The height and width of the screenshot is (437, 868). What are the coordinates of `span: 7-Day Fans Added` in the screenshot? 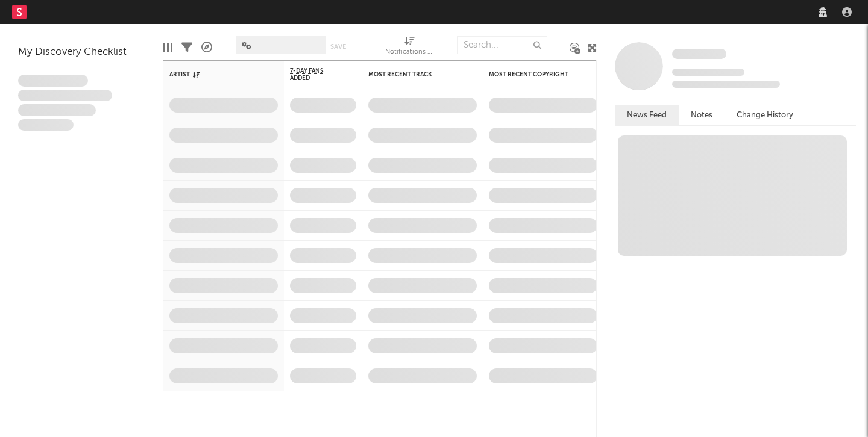 It's located at (314, 75).